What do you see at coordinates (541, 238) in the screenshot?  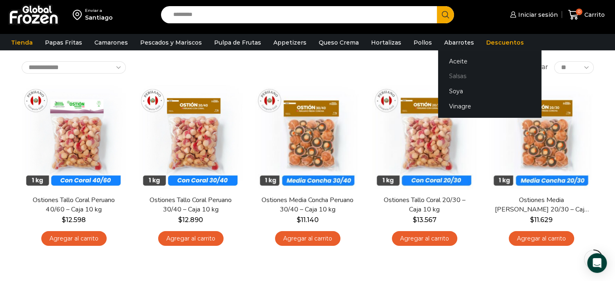 I see `a: Agregar al carrito: “Ostiones Media Concha Peruano 20/30 - Caja 10 kg”` at bounding box center [541, 238].